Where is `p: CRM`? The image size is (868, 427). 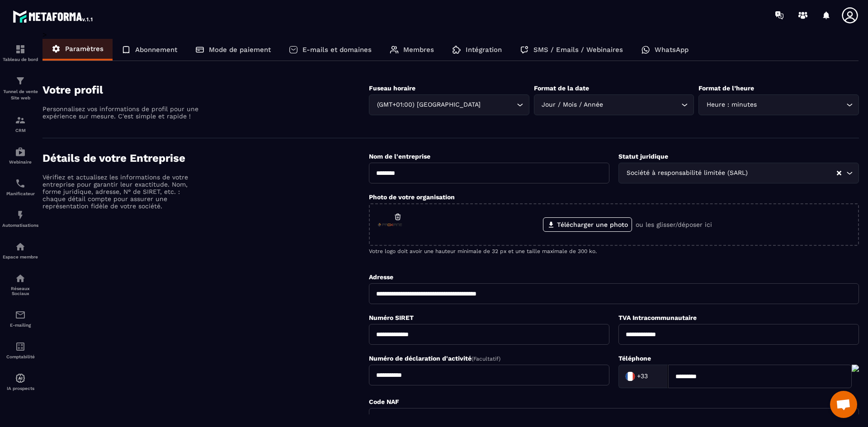 p: CRM is located at coordinates (20, 131).